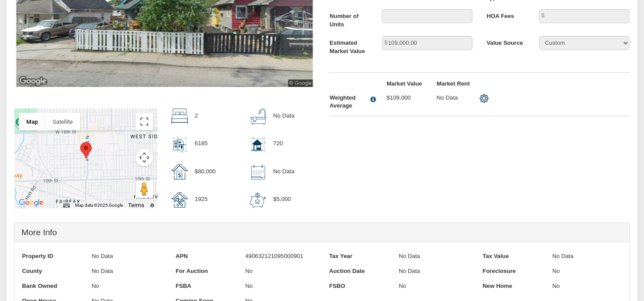 The image size is (644, 301). Describe the element at coordinates (205, 172) in the screenshot. I see `p: $80,000` at that location.